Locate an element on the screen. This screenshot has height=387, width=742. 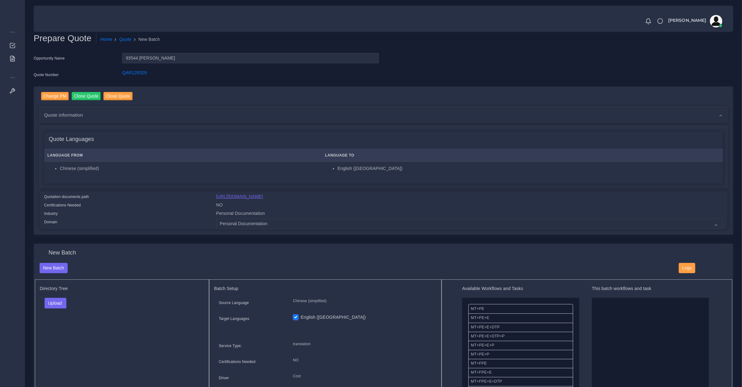
label: Source Language is located at coordinates (234, 302).